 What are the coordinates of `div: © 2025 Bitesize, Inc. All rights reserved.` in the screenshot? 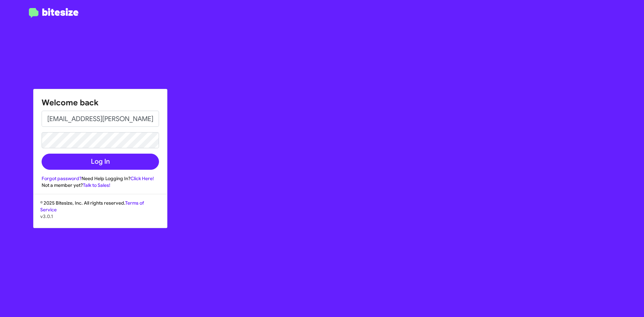 It's located at (100, 214).